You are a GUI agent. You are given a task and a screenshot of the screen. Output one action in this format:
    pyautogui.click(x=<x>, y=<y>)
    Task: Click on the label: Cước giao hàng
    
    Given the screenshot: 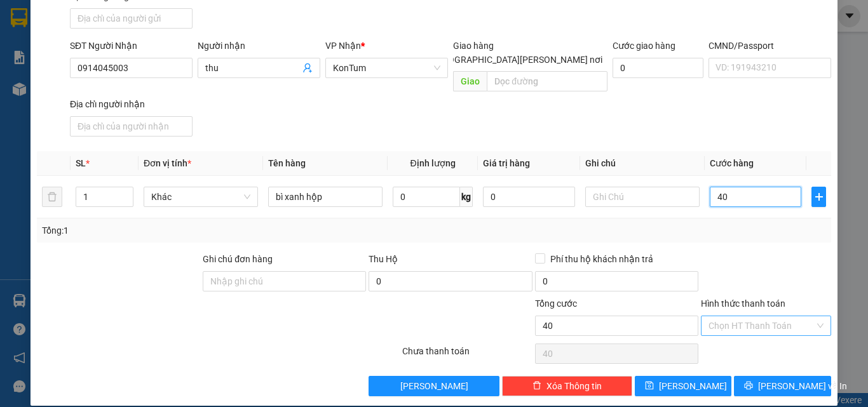 What is the action you would take?
    pyautogui.click(x=643, y=46)
    